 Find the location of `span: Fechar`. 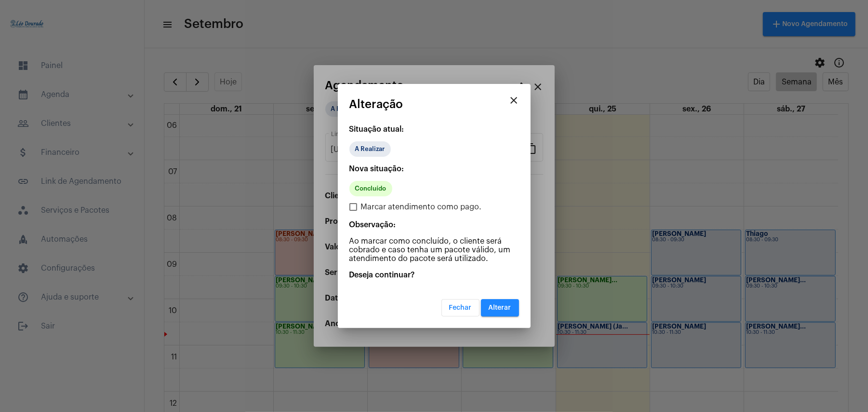

span: Fechar is located at coordinates (460, 308).